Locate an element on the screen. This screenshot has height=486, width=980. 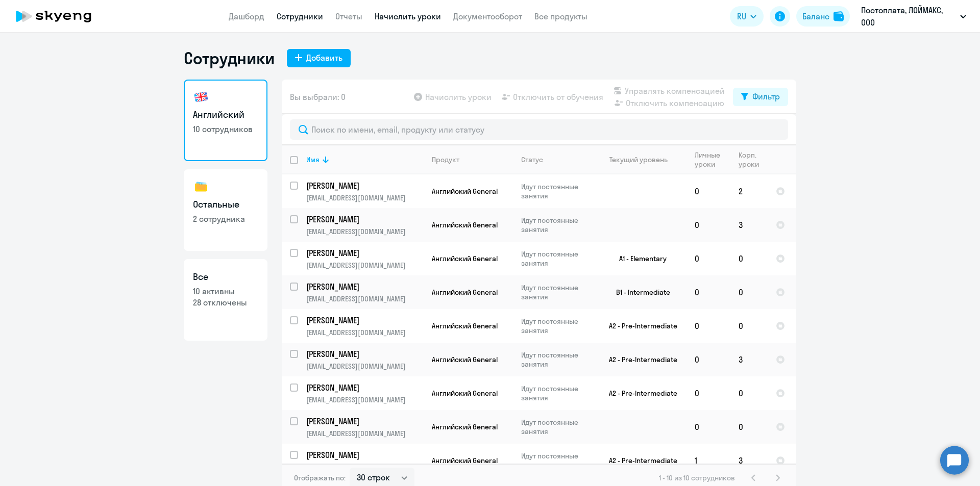
a: Английский10 сотрудников is located at coordinates (226, 120).